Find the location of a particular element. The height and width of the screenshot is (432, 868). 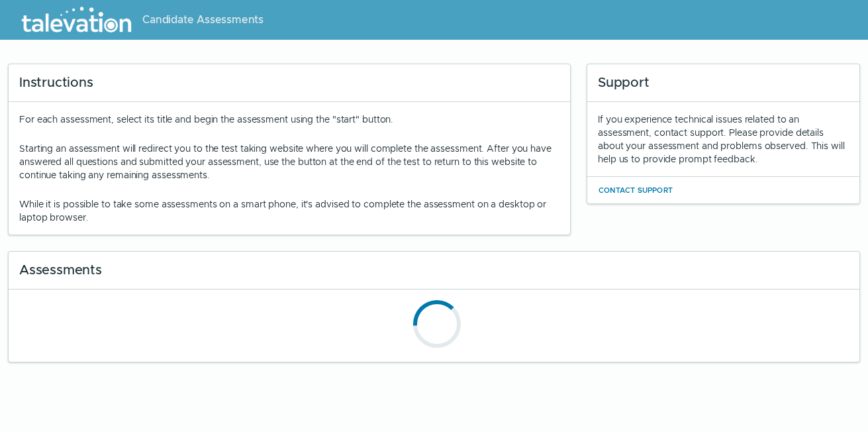

div: Assessments is located at coordinates (434, 270).